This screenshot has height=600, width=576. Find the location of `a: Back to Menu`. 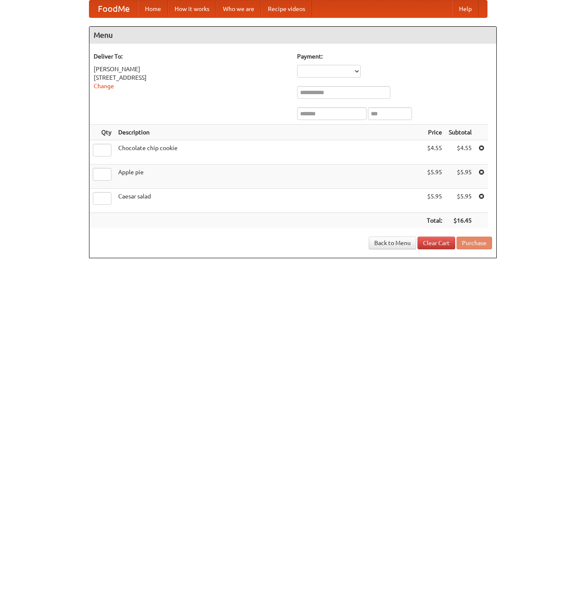

a: Back to Menu is located at coordinates (393, 243).